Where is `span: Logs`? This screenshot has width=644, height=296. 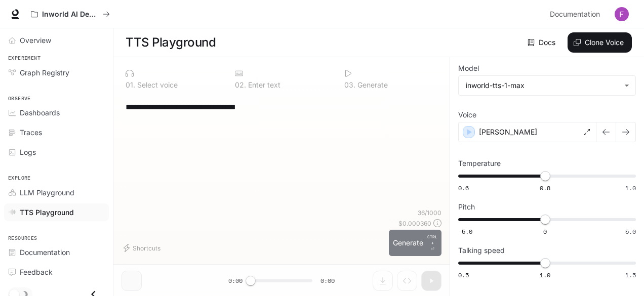
span: Logs is located at coordinates (28, 152).